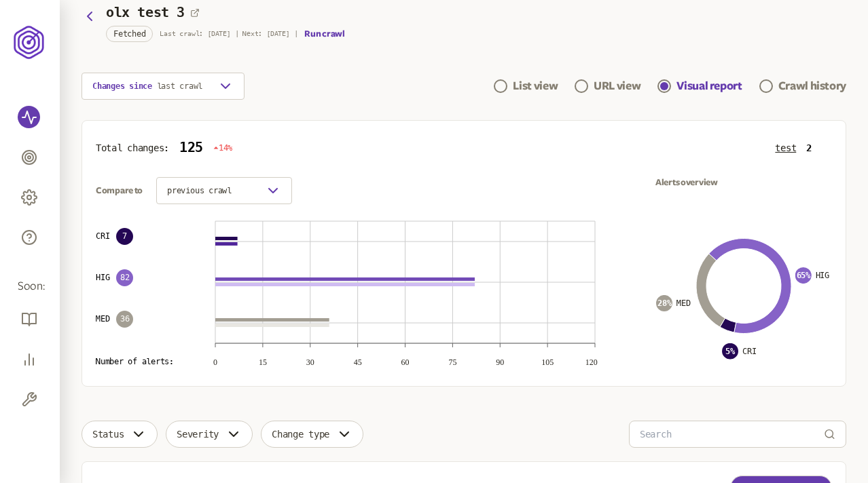  What do you see at coordinates (310, 363) in the screenshot?
I see `tspan: 30` at bounding box center [310, 363].